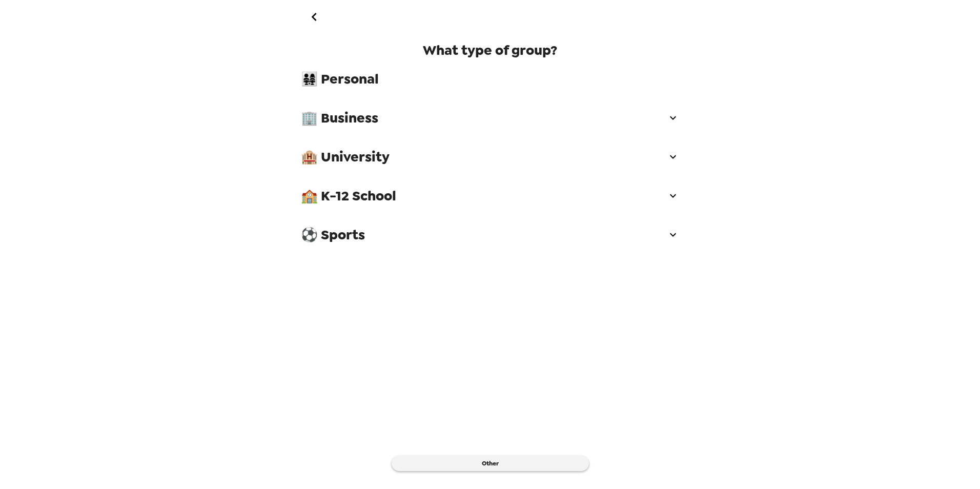  Describe the element at coordinates (484, 235) in the screenshot. I see `span: ⚽ Sports` at that location.